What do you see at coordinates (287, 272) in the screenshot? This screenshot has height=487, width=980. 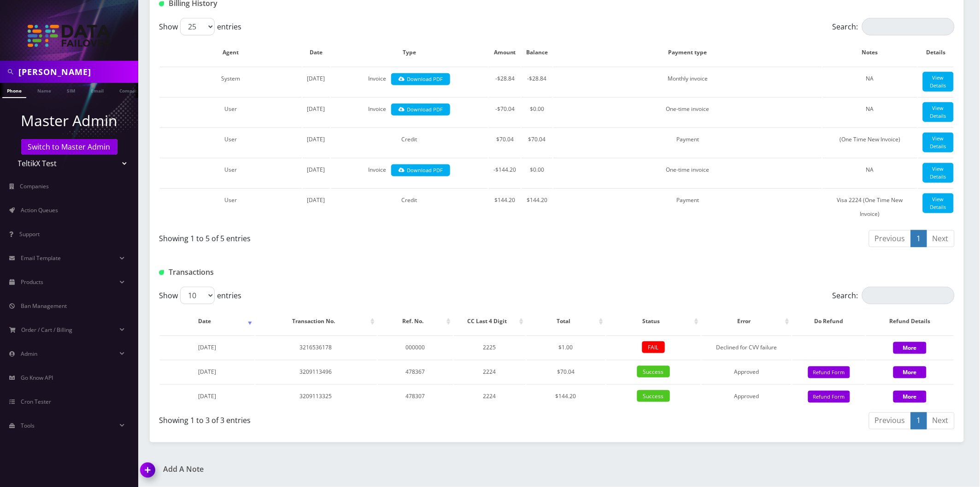 I see `h1: Transactions` at bounding box center [287, 272].